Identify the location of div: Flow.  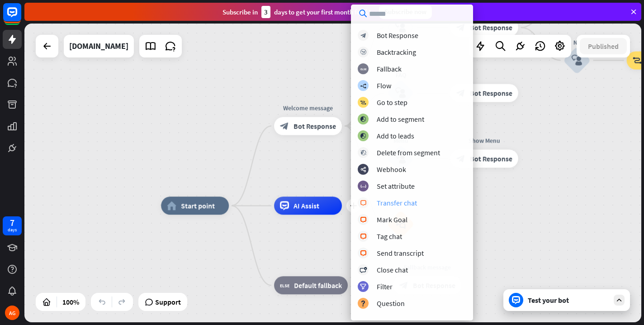
(384, 86).